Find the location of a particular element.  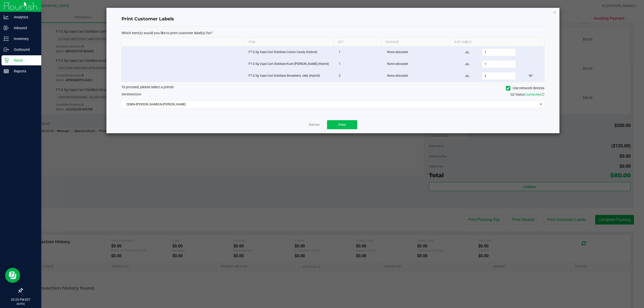

inline-svg: Outbound is located at coordinates (6, 50).